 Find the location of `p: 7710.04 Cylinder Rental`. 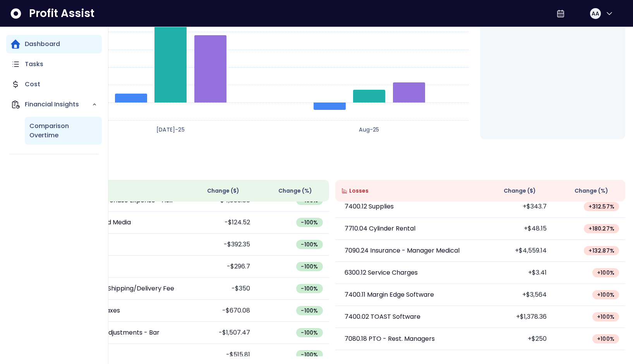

p: 7710.04 Cylinder Rental is located at coordinates (380, 229).